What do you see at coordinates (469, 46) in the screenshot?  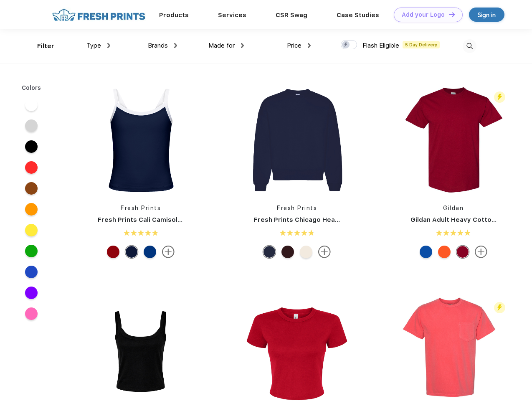 I see `img: desktop_search.svg` at bounding box center [469, 46].